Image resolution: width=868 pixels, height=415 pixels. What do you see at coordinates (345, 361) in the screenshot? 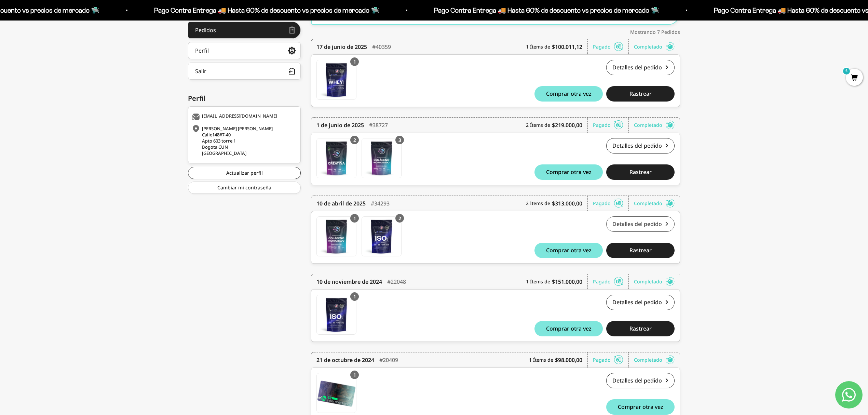
I see `time: 21 de octubre de 2024` at bounding box center [345, 361].